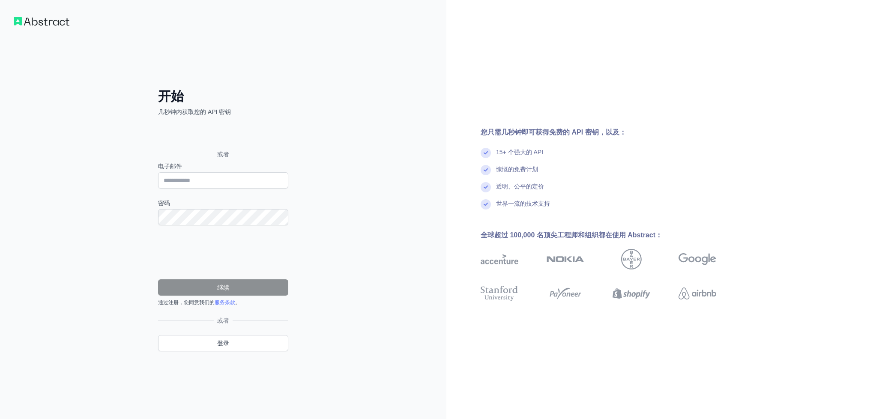  What do you see at coordinates (225, 302) in the screenshot?
I see `font: 服务条款` at bounding box center [225, 302].